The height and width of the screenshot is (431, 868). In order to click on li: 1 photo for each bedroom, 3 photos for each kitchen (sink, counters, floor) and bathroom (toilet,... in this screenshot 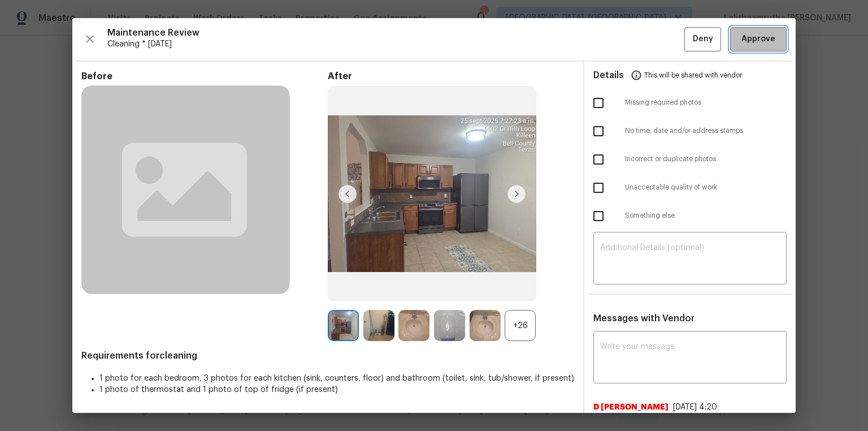, I will do `click(337, 378)`.